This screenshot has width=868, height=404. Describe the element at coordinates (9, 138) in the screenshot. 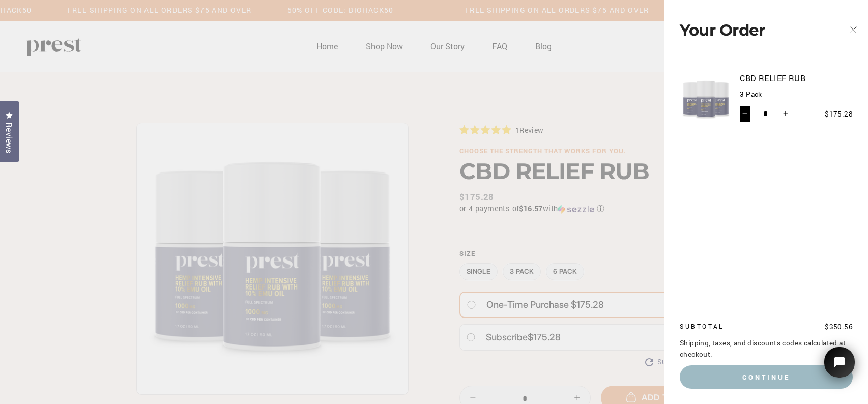

I see `span: Reviews` at that location.